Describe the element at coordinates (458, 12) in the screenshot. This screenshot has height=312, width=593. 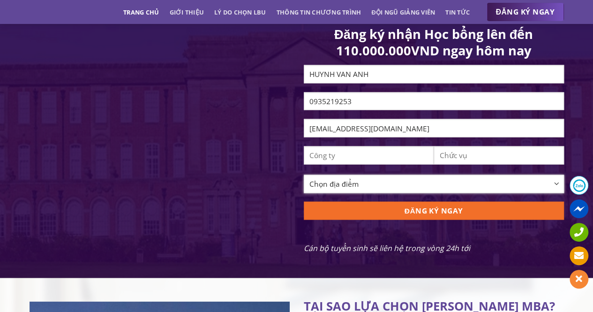
I see `a: Tin tức` at that location.